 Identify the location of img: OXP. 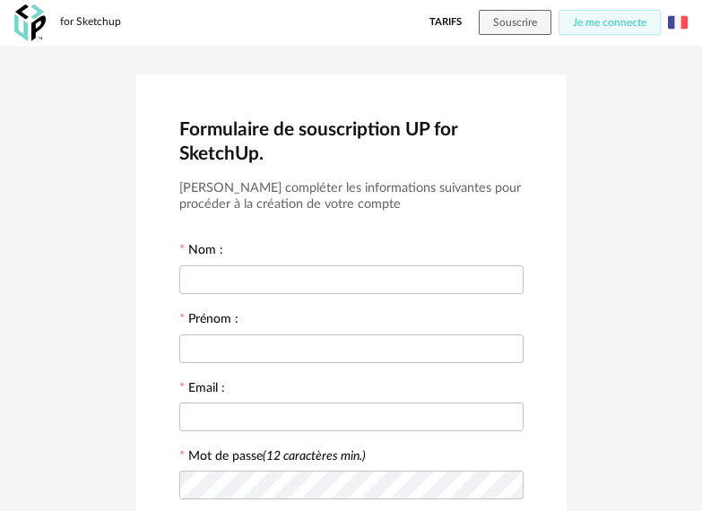
(30, 22).